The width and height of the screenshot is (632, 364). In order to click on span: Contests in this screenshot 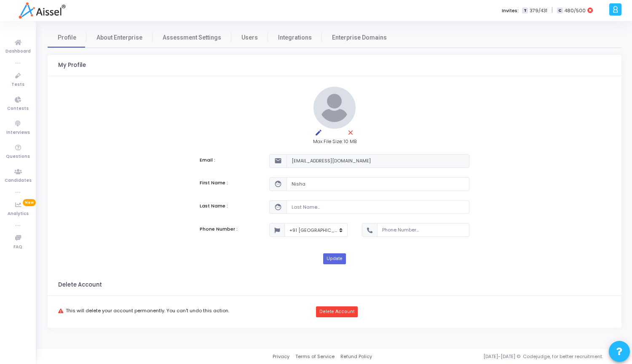, I will do `click(18, 109)`.